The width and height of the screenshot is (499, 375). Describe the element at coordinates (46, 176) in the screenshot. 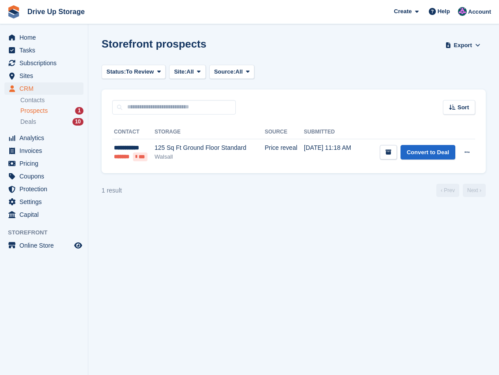

I see `span: Coupons` at that location.